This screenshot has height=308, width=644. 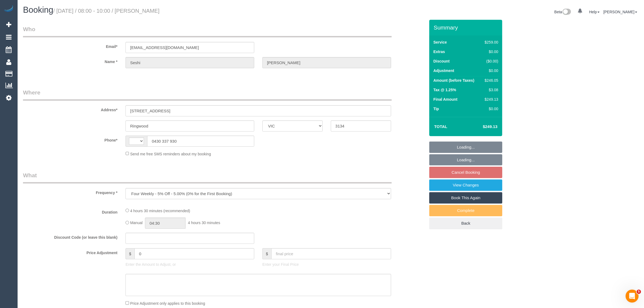 I want to click on div: $249.13, so click(x=490, y=99).